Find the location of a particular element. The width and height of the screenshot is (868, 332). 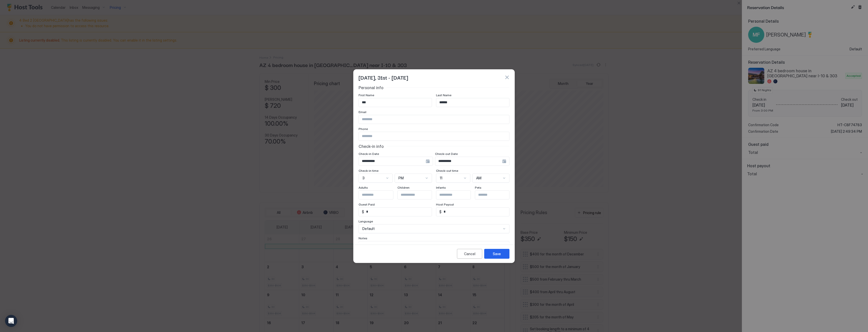

span: Last Name is located at coordinates (444, 95).